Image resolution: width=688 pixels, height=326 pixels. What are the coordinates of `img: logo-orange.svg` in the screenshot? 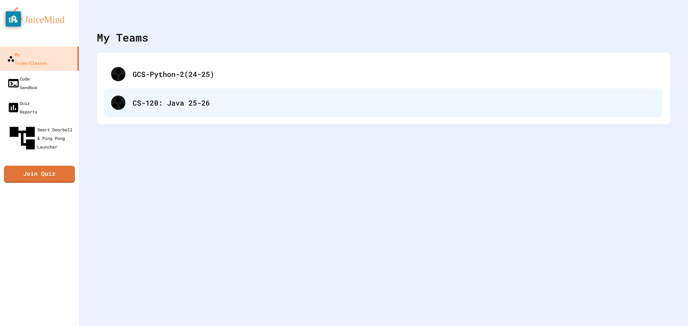 It's located at (39, 16).